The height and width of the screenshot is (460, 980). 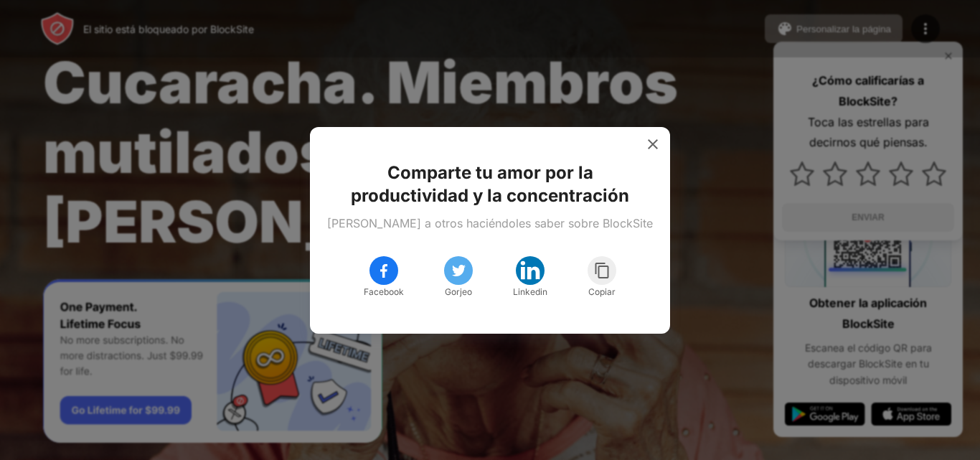 I want to click on font: Comparte tu amor por la productividad y la concentración, so click(x=490, y=184).